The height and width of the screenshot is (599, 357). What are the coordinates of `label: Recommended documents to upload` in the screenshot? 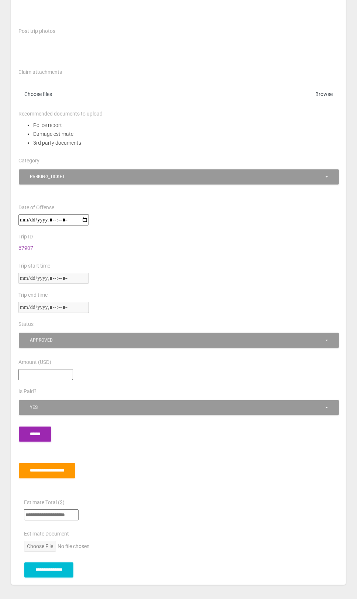 It's located at (60, 114).